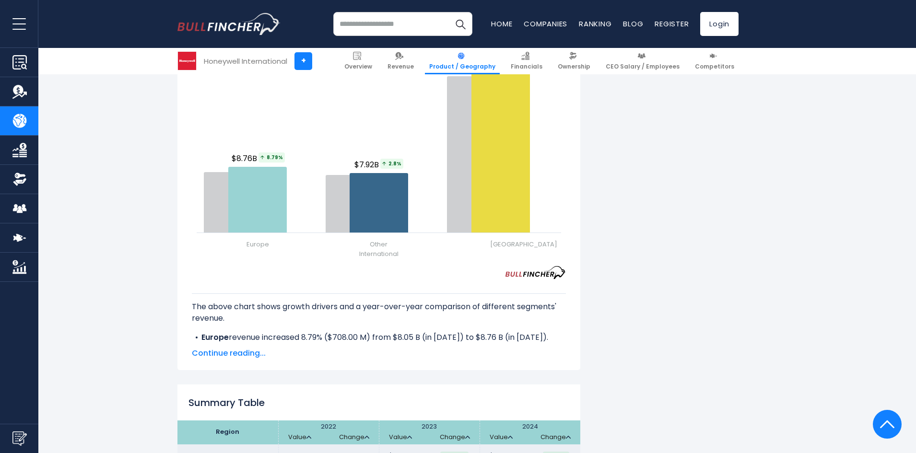 The image size is (916, 453). What do you see at coordinates (574, 67) in the screenshot?
I see `span: Ownership` at bounding box center [574, 67].